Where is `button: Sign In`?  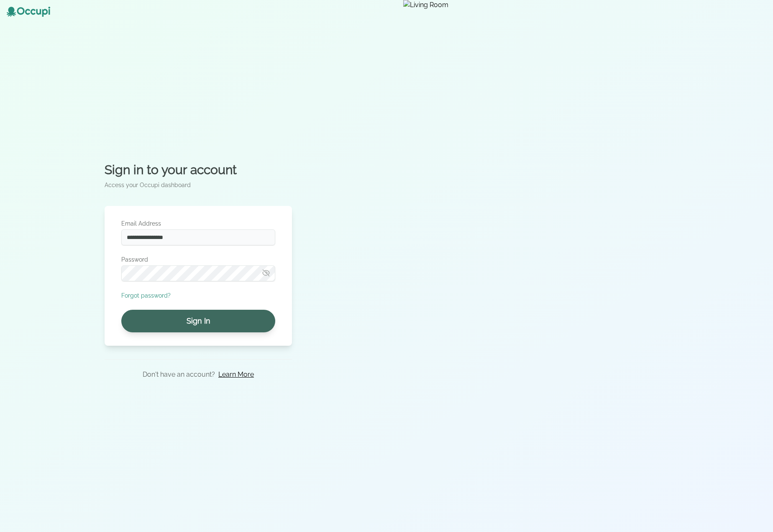 button: Sign In is located at coordinates (198, 321).